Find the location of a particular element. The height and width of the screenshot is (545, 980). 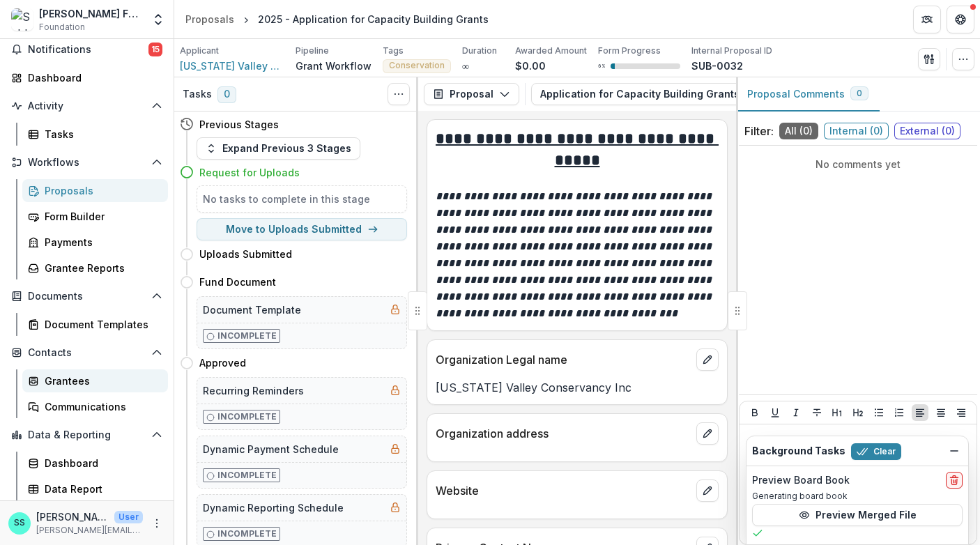

h4: Fund Document is located at coordinates (238, 281).